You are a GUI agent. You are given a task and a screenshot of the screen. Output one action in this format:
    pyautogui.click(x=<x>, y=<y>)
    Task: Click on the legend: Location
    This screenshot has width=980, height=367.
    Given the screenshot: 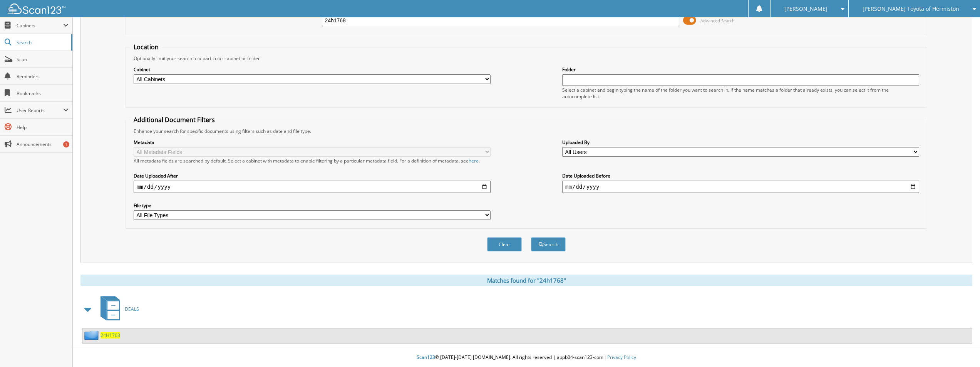 What is the action you would take?
    pyautogui.click(x=146, y=47)
    